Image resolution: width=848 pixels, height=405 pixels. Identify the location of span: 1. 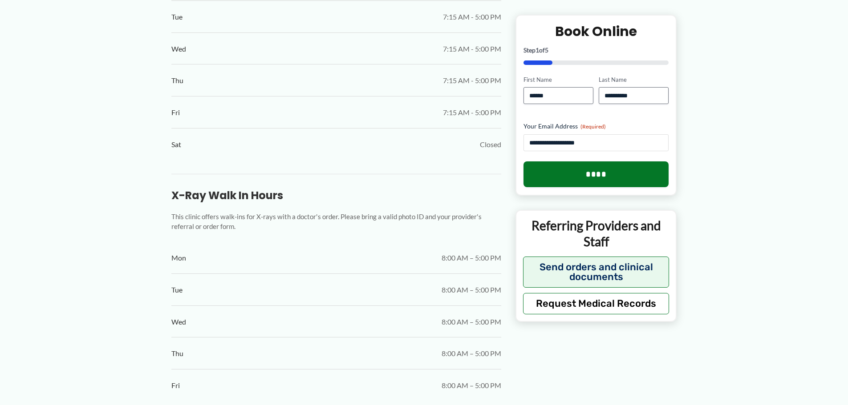
(537, 49).